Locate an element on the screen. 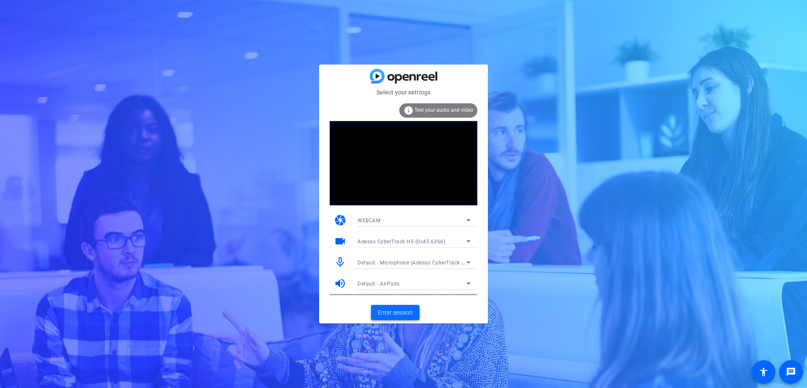 The width and height of the screenshot is (807, 388). mat-icon: volume_up is located at coordinates (340, 284).